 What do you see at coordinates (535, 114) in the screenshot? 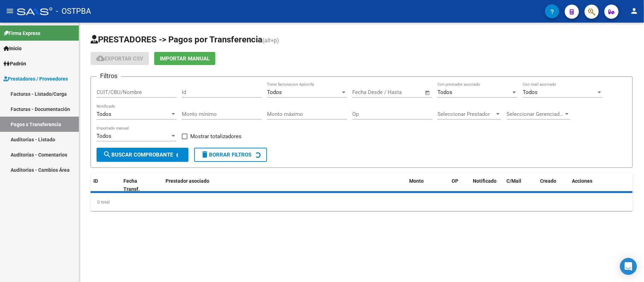
I see `span: Seleccionar Gerenciador` at bounding box center [535, 114].